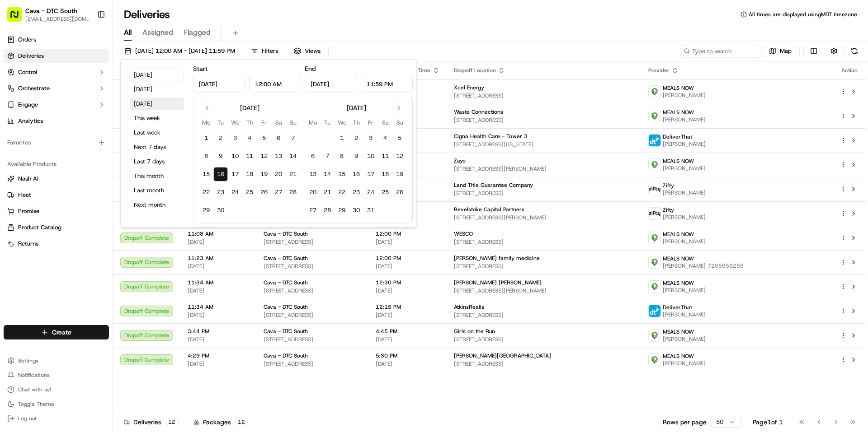 The height and width of the screenshot is (432, 868). What do you see at coordinates (407, 332) in the screenshot?
I see `span: 4:45 PM` at bounding box center [407, 332].